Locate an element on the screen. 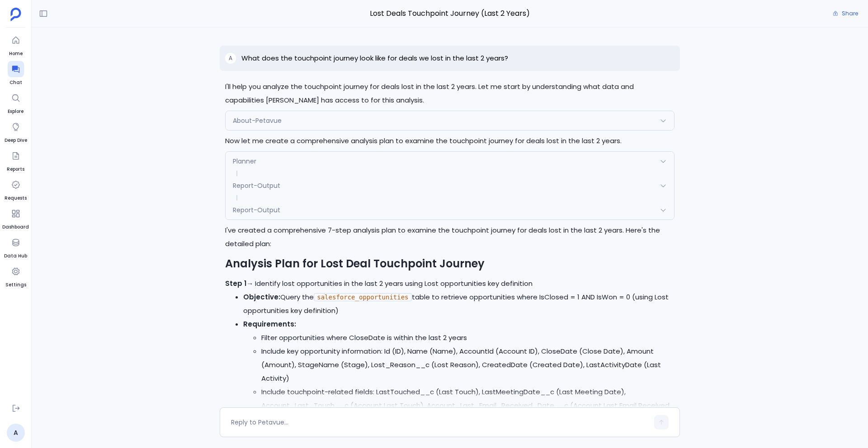 The height and width of the screenshot is (448, 868). span: Requests is located at coordinates (15, 198).